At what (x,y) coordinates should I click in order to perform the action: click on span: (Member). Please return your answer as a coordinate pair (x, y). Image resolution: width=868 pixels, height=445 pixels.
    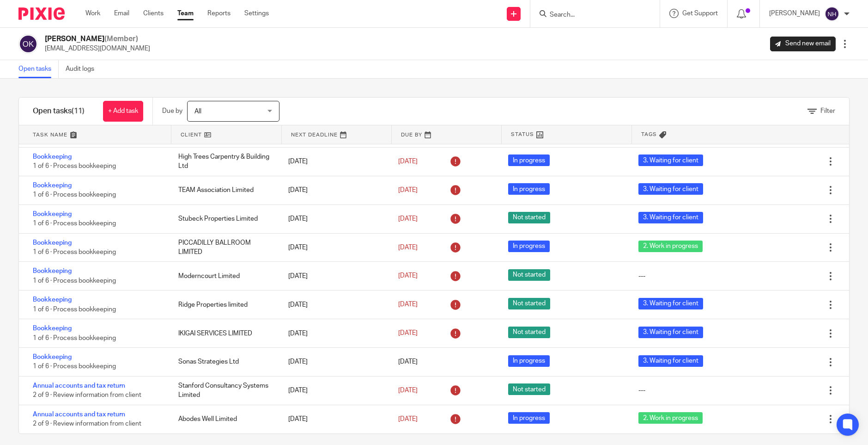
    Looking at the image, I should click on (121, 39).